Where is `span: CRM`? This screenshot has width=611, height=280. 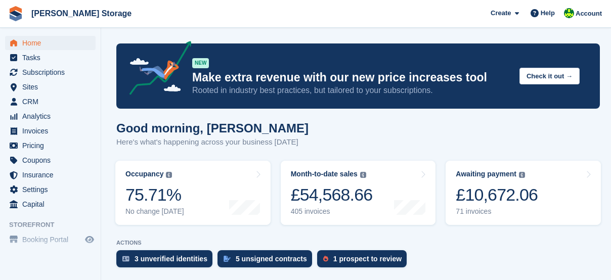 span: CRM is located at coordinates (53, 102).